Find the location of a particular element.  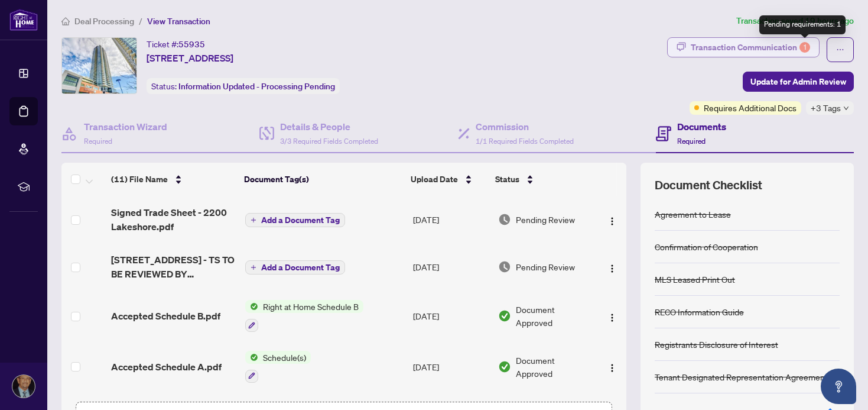

span: (11) File Name is located at coordinates (139, 179).